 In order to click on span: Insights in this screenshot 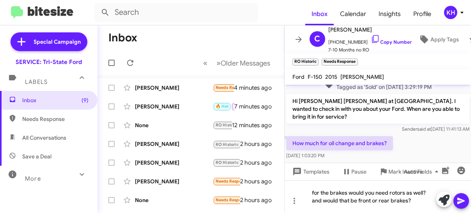, I will do `click(390, 14)`.